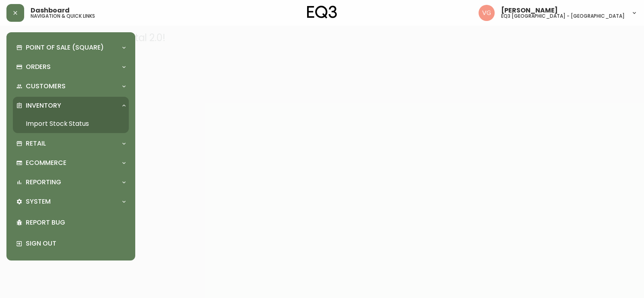 This screenshot has width=644, height=298. I want to click on span: Dashboard, so click(50, 10).